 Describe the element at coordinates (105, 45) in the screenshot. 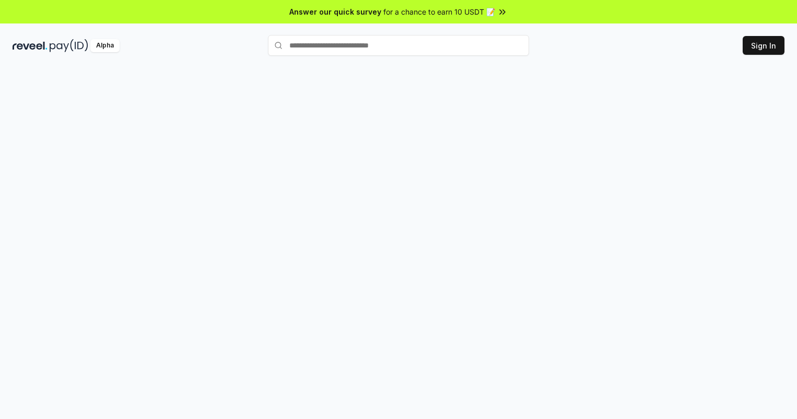

I see `div: Alpha` at that location.